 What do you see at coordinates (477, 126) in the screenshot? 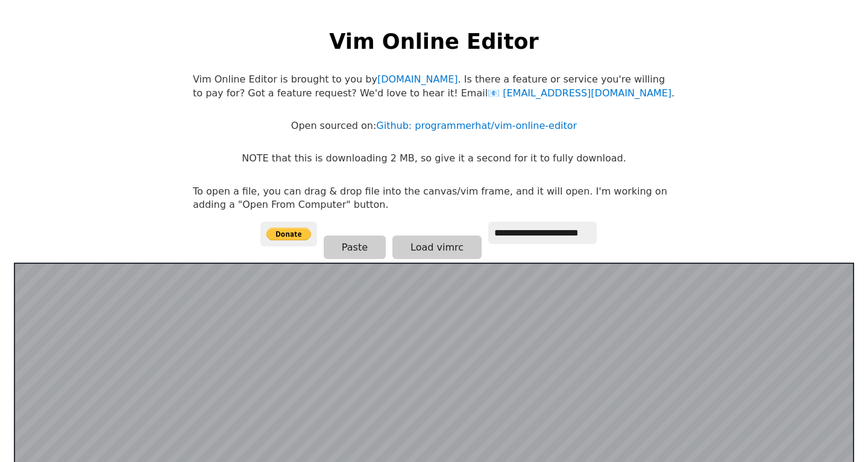
I see `a: Github: programmerhat/vim-online-editor` at bounding box center [477, 126].